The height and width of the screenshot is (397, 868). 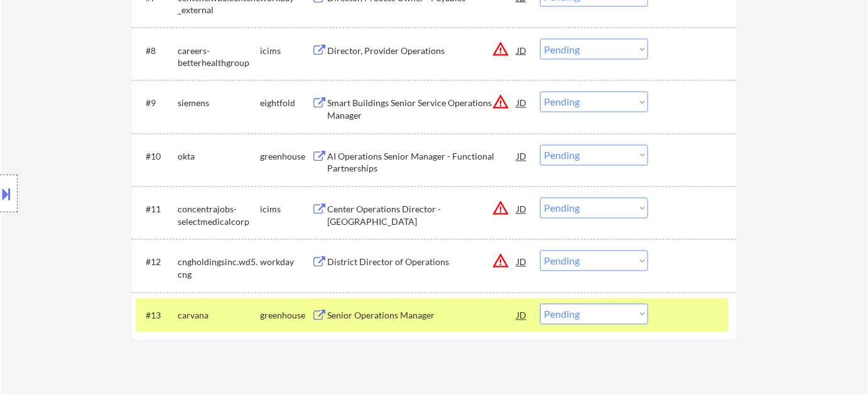 What do you see at coordinates (218, 56) in the screenshot?
I see `div: careers-betterhealthgroup` at bounding box center [218, 56].